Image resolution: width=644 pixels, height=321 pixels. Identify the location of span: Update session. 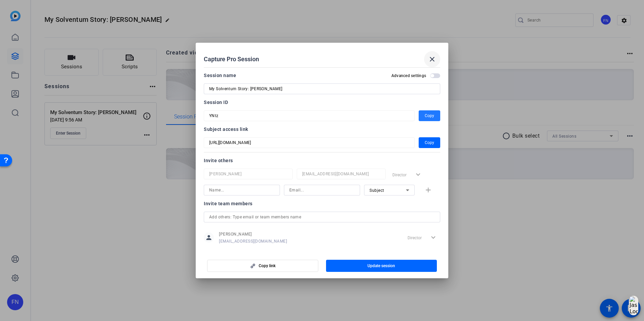
(381, 266).